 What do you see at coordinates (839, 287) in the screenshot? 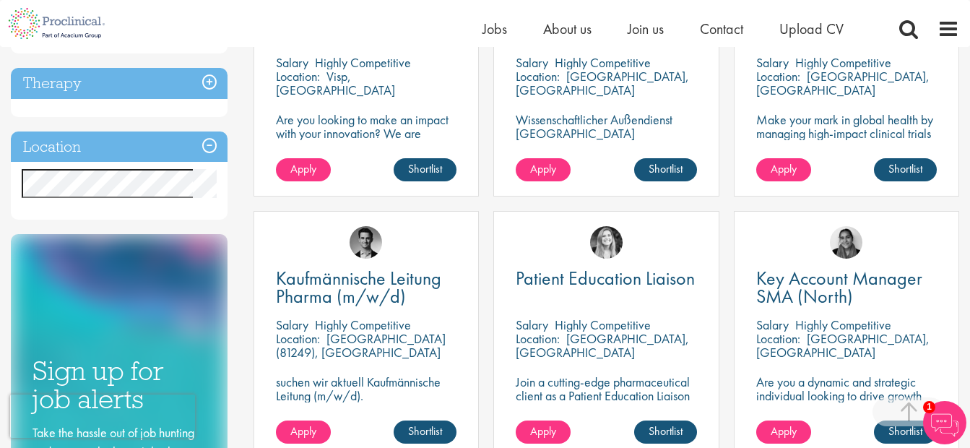
I see `span: Key Account Manager SMA (North)` at bounding box center [839, 287].